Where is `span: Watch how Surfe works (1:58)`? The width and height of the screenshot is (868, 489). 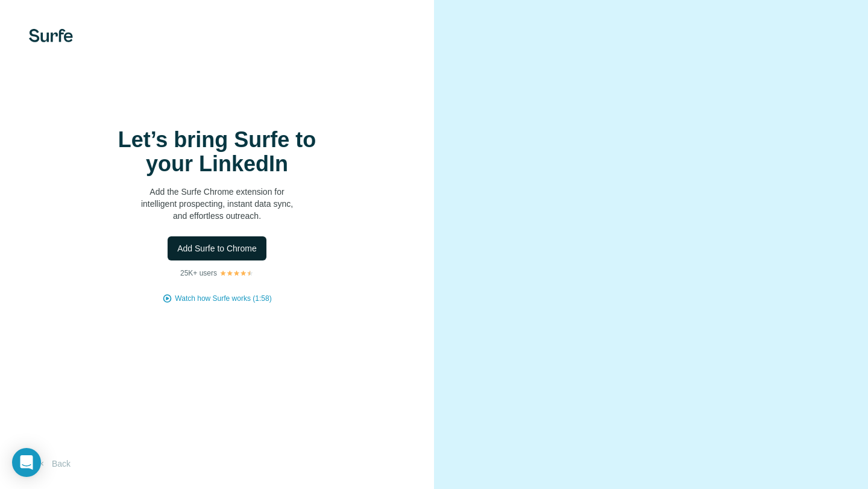
span: Watch how Surfe works (1:58) is located at coordinates (223, 298).